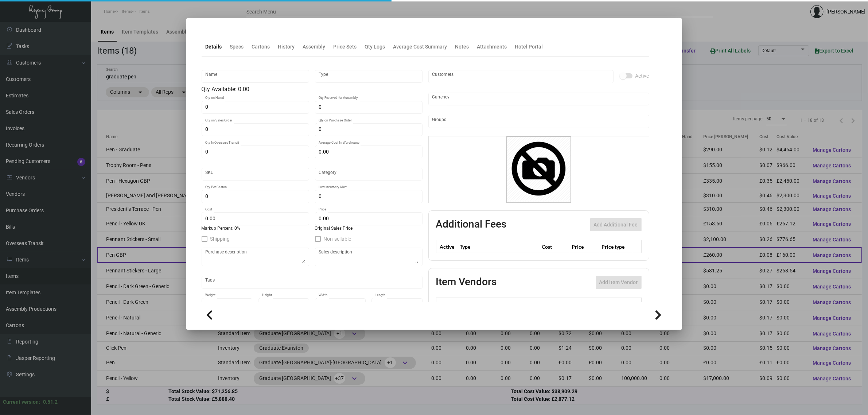  I want to click on div: Current version:, so click(22, 402).